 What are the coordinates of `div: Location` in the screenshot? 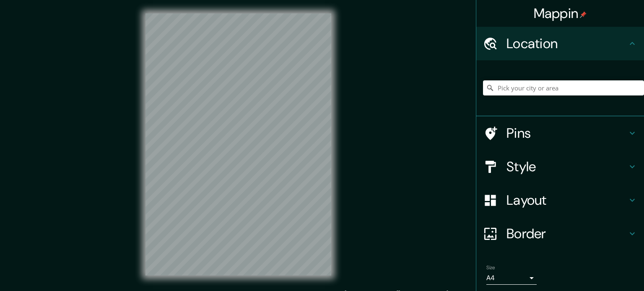 It's located at (560, 44).